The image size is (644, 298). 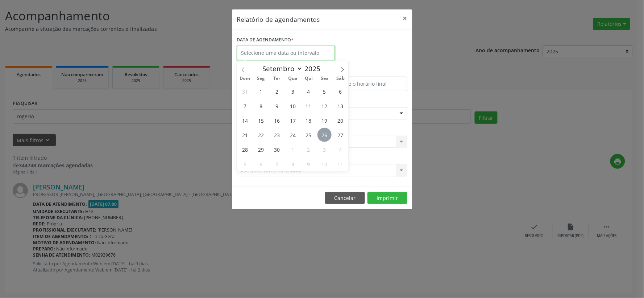 I want to click on span: Sáb, so click(x=341, y=78).